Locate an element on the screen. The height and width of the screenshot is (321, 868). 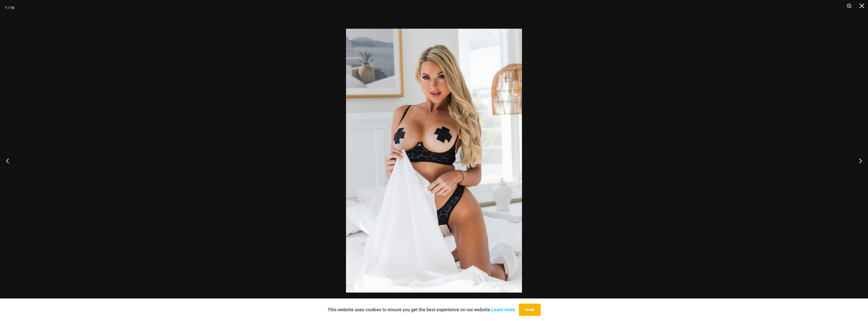
img: Nights Fall Silver Leopard 1036 Bra 6046 Thong 09v2 is located at coordinates (434, 161).